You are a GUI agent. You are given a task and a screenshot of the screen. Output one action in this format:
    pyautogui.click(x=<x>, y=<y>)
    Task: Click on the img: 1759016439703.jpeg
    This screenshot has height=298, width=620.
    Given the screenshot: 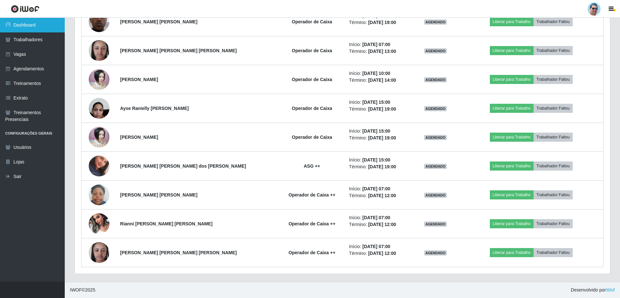 What is the action you would take?
    pyautogui.click(x=99, y=166)
    